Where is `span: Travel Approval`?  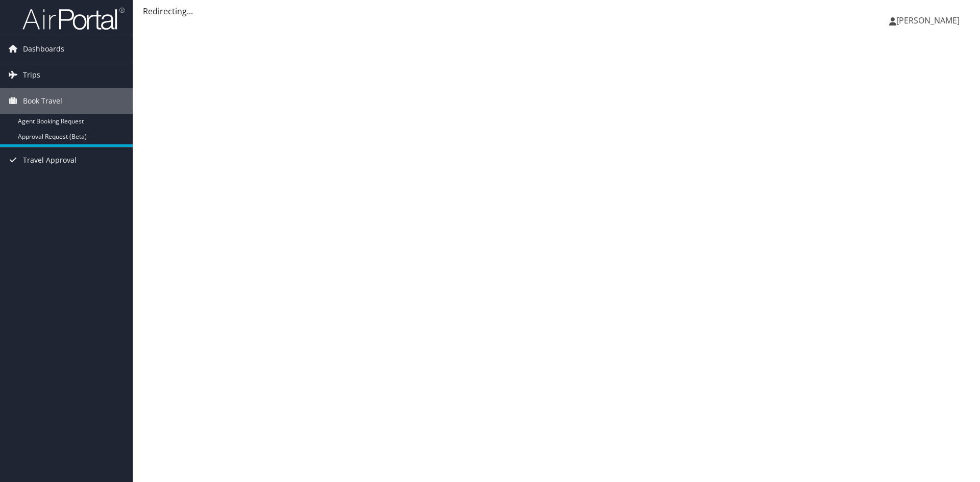
span: Travel Approval is located at coordinates (49, 160).